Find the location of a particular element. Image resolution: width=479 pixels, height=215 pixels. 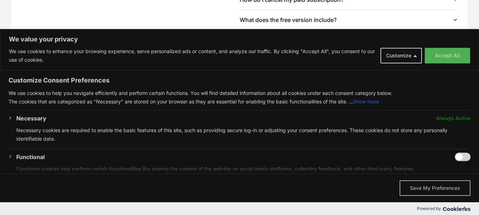

span: Always Active is located at coordinates (453, 119).